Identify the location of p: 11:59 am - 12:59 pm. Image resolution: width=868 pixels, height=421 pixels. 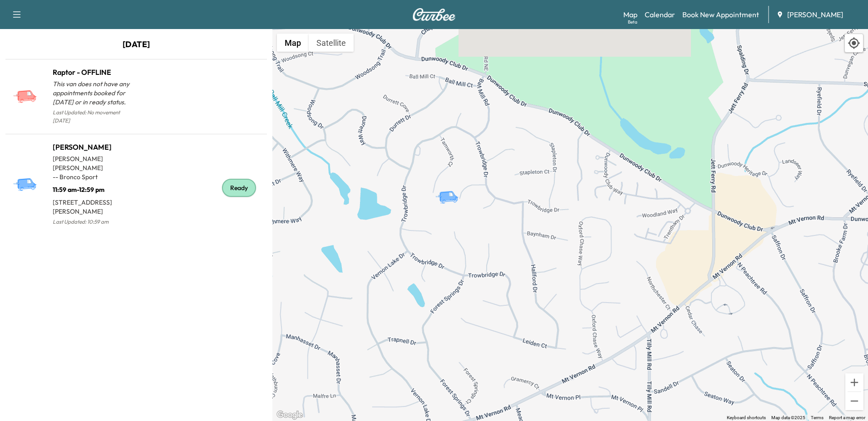
(95, 188).